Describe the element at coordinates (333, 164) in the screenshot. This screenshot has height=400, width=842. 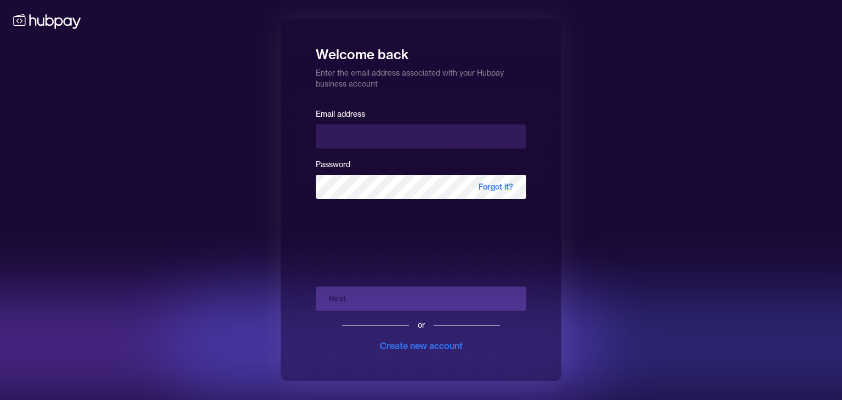
I see `label: Password` at that location.